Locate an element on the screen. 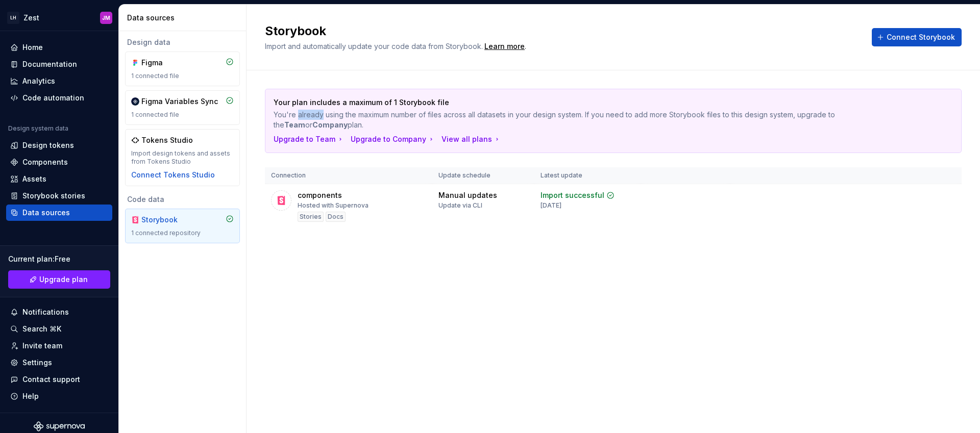  a: Design tokens is located at coordinates (59, 145).